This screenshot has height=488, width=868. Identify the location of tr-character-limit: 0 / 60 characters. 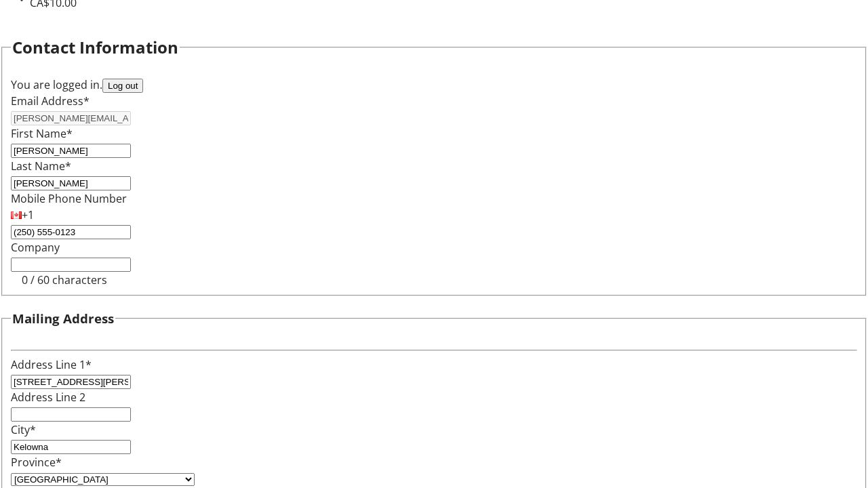
(64, 280).